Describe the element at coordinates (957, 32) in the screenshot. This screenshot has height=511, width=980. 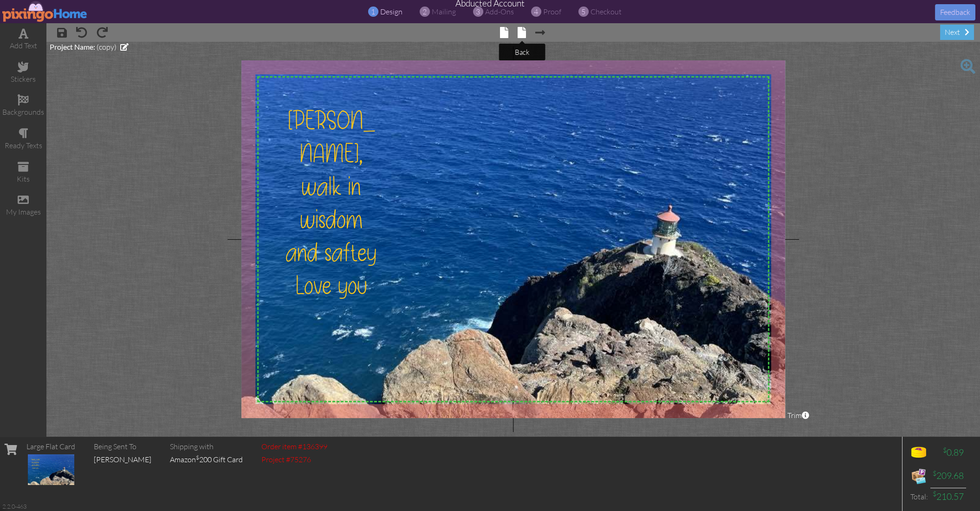
I see `div: next` at that location.